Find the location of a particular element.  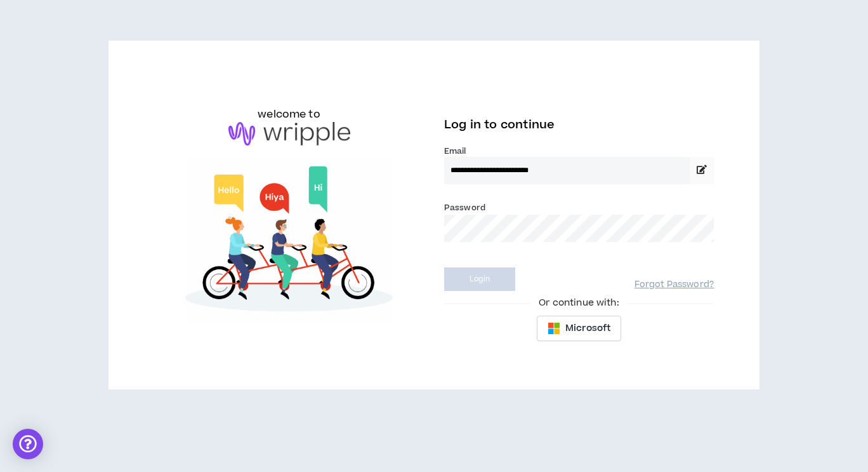

span: Or continue with: is located at coordinates (578, 303).